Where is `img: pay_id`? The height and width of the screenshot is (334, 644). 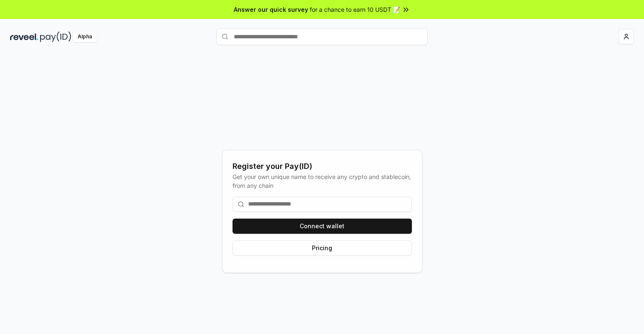
img: pay_id is located at coordinates (56, 37).